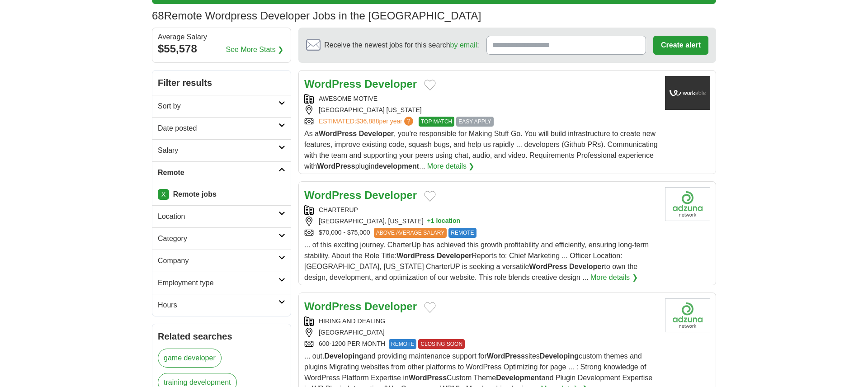  Describe the element at coordinates (218, 173) in the screenshot. I see `h2: Remote` at that location.